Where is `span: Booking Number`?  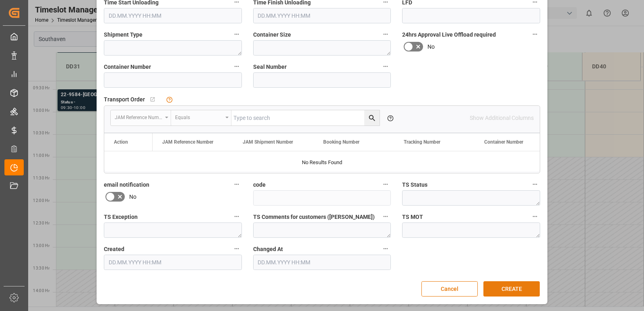 span: Booking Number is located at coordinates (341, 142).